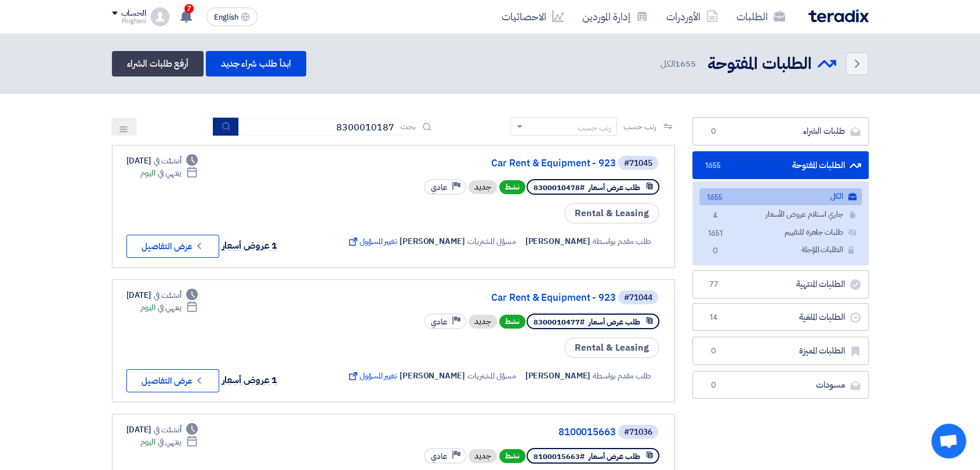 The image size is (980, 470). I want to click on a: أرفع طلبات الشراء, so click(158, 64).